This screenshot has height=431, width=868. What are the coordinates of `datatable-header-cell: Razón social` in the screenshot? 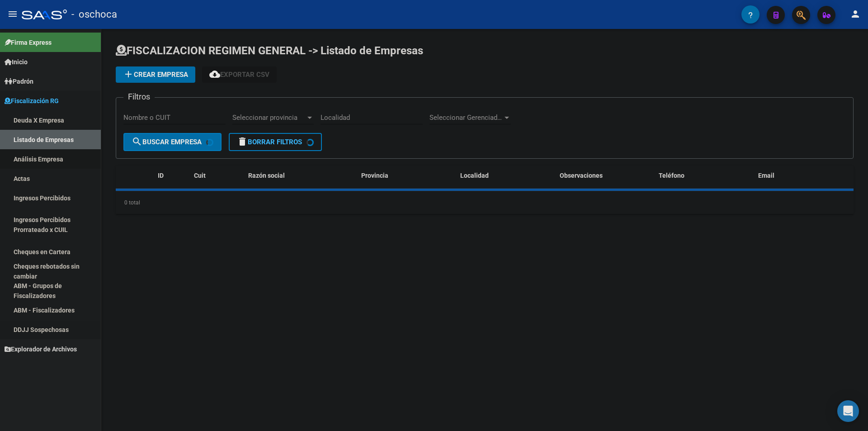 It's located at (301, 176).